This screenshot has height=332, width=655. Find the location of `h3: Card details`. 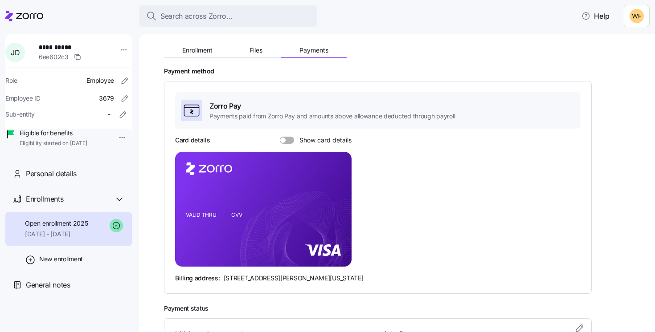

h3: Card details is located at coordinates (192, 140).